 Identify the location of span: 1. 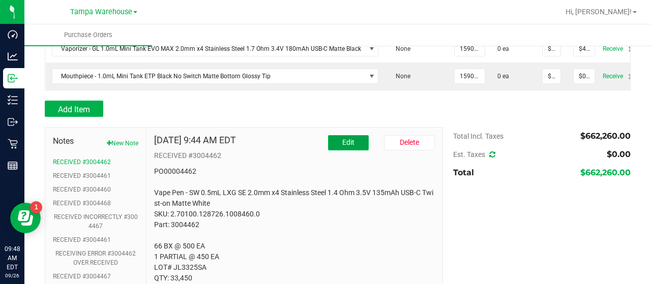
(6, 6).